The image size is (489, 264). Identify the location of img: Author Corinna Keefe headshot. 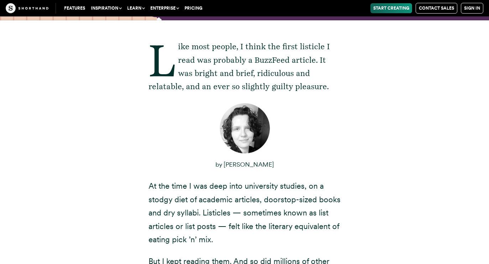
(245, 129).